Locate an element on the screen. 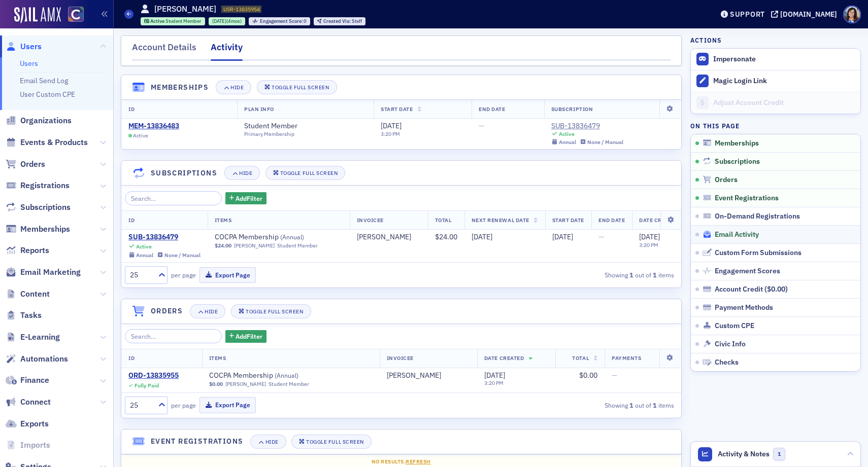  span: ID is located at coordinates (132, 220).